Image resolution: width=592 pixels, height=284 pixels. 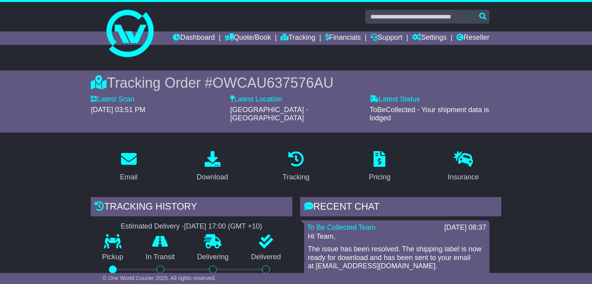 I want to click on a: Pricing, so click(x=380, y=167).